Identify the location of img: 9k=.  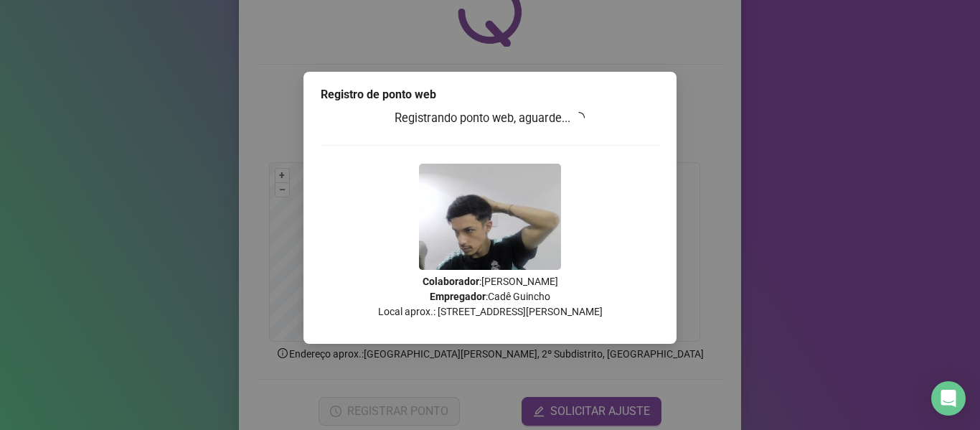
(490, 217).